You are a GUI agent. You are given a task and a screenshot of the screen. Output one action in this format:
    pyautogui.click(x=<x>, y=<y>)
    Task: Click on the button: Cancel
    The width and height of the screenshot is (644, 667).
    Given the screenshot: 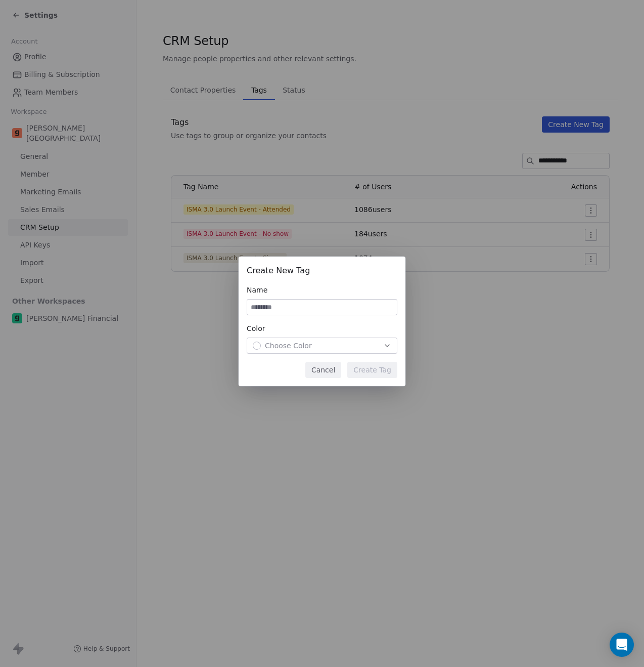 What is the action you would take?
    pyautogui.click(x=323, y=370)
    